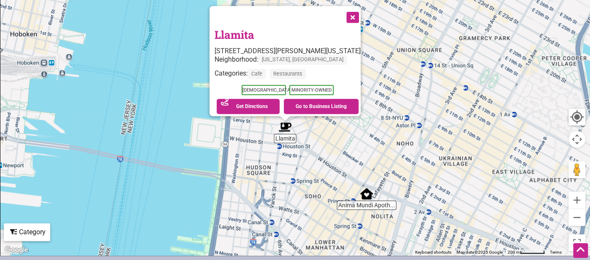  What do you see at coordinates (288, 74) in the screenshot?
I see `span: Restaurants` at bounding box center [288, 74].